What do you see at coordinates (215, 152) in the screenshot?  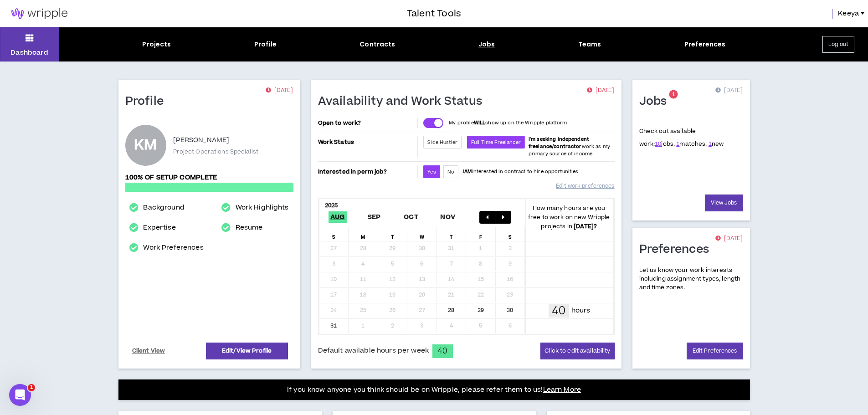 I see `p: Project Operations Specialist` at bounding box center [215, 152].